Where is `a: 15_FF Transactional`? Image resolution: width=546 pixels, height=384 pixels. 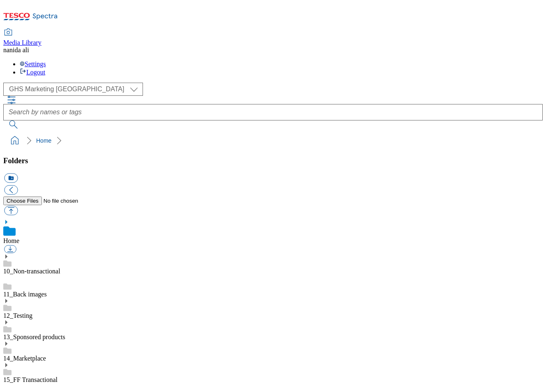
a: 15_FF Transactional is located at coordinates (30, 379).